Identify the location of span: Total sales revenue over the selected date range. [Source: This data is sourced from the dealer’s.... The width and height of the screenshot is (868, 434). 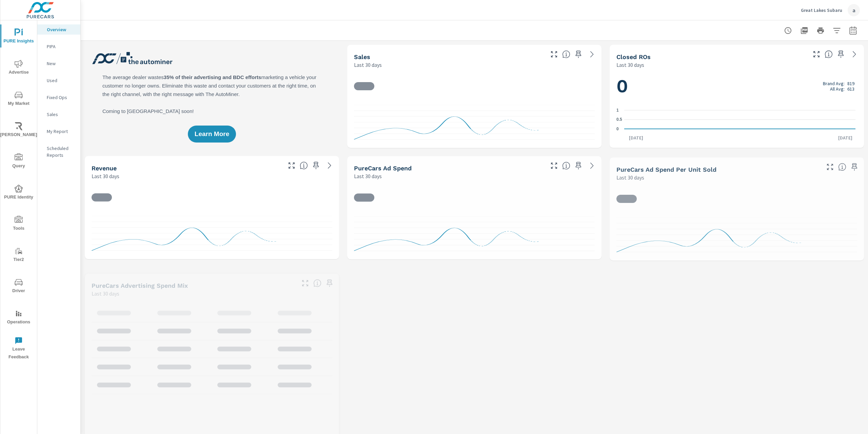
(304, 166).